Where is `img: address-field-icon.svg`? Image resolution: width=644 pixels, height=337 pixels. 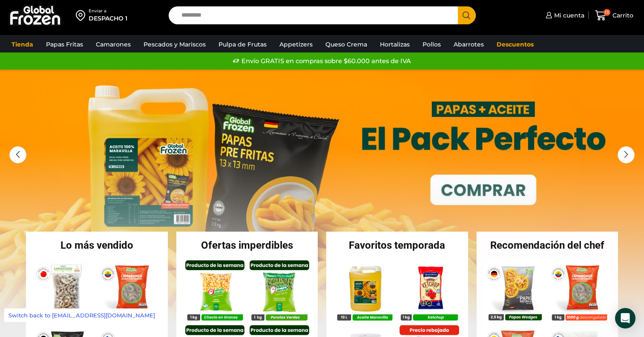 img: address-field-icon.svg is located at coordinates (82, 16).